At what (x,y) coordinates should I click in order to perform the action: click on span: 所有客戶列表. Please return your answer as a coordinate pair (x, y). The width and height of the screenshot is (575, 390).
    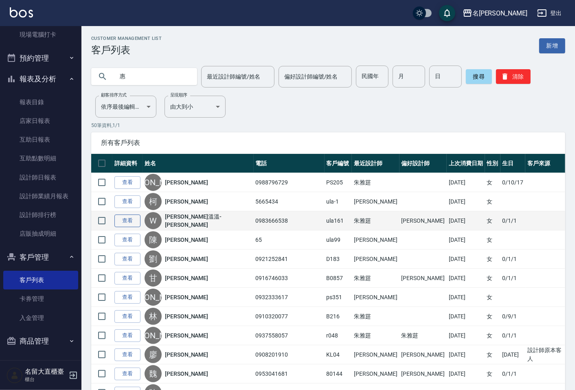
    Looking at the image, I should click on (328, 143).